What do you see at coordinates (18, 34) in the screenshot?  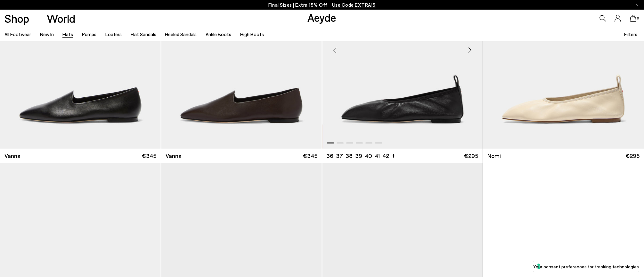 I see `a: All Footwear` at bounding box center [18, 34].